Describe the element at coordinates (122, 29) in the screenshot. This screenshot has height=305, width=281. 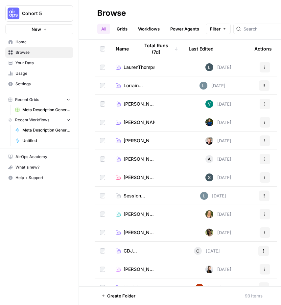
I see `a: Grids` at that location.